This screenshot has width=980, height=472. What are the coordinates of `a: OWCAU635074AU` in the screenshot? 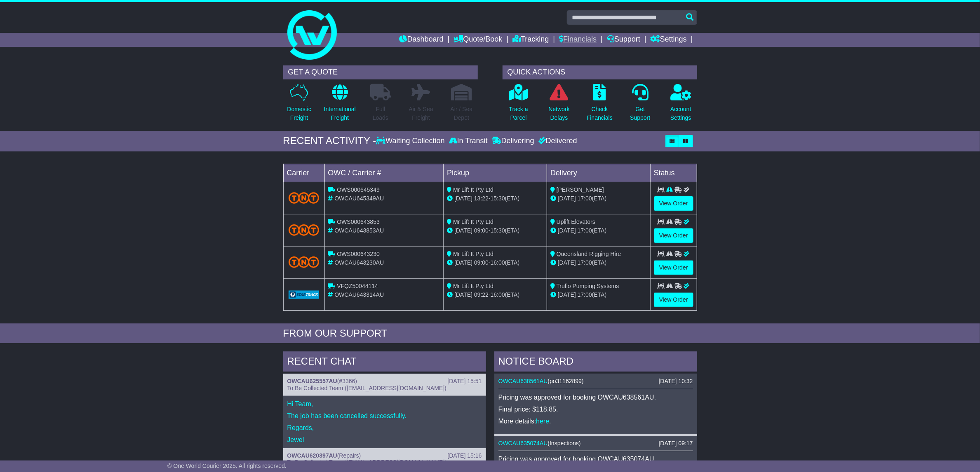 It's located at (523, 443).